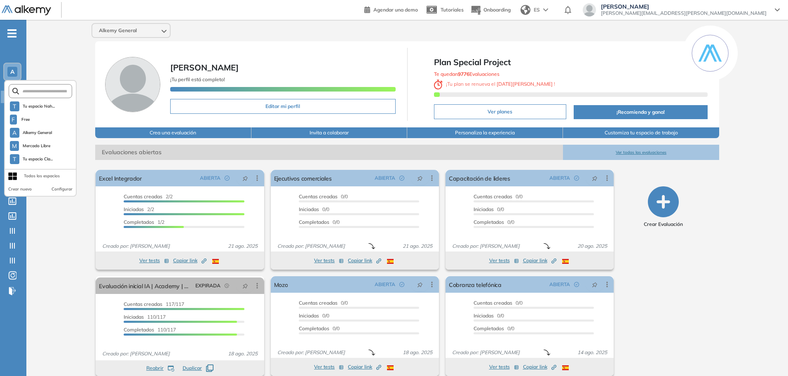 This screenshot has height=376, width=788. I want to click on button: Editar mi perfil, so click(283, 106).